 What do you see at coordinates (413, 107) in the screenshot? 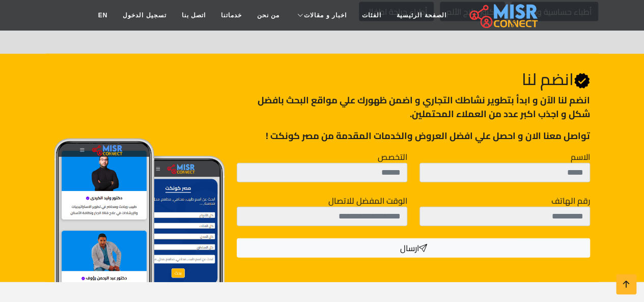
I see `p: انضم لنا اﻵن و ابدأ بتطوير نشاطك التجاري و اضمن ظهورك علي مواقع البحث بافضل شكل و اجذب اكبر عدد م...` at bounding box center [413, 107].